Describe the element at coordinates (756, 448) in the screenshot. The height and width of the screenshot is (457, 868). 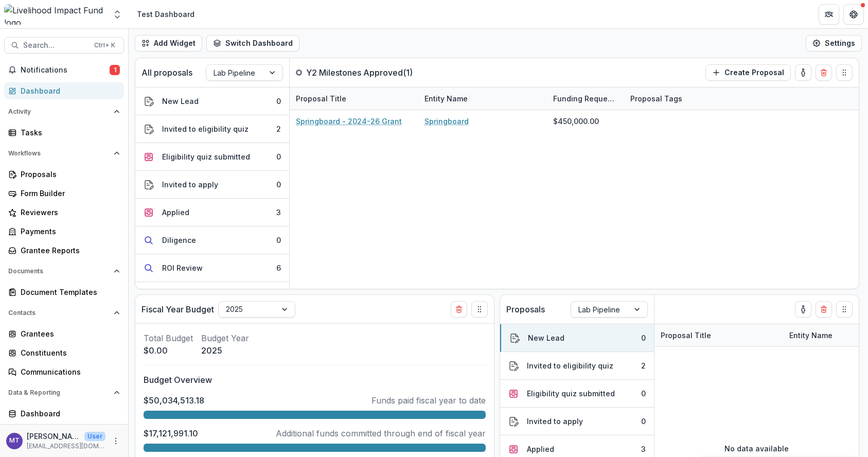
I see `p: No data available` at that location.